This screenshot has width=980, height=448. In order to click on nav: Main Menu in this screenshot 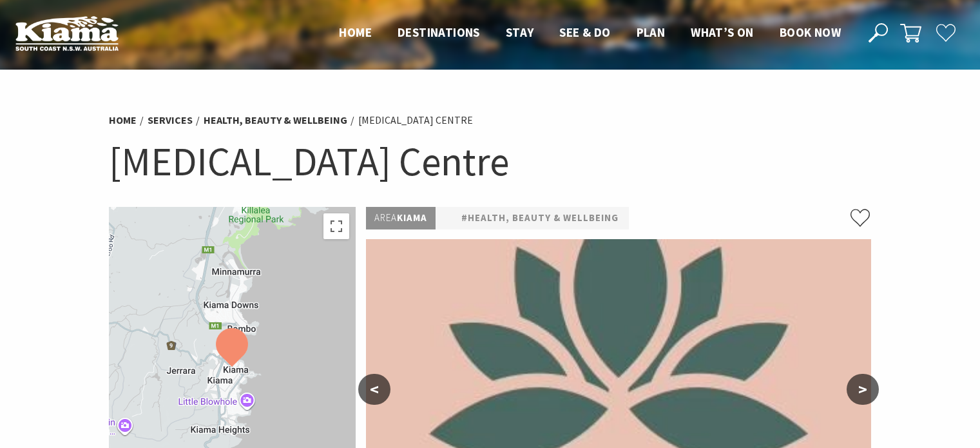, I will do `click(589, 33)`.